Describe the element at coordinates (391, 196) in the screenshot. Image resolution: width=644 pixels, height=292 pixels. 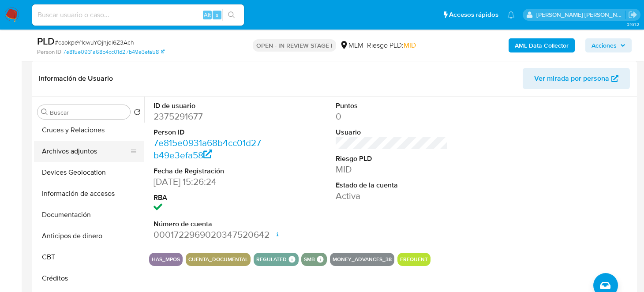
I see `dd: Activa` at that location.